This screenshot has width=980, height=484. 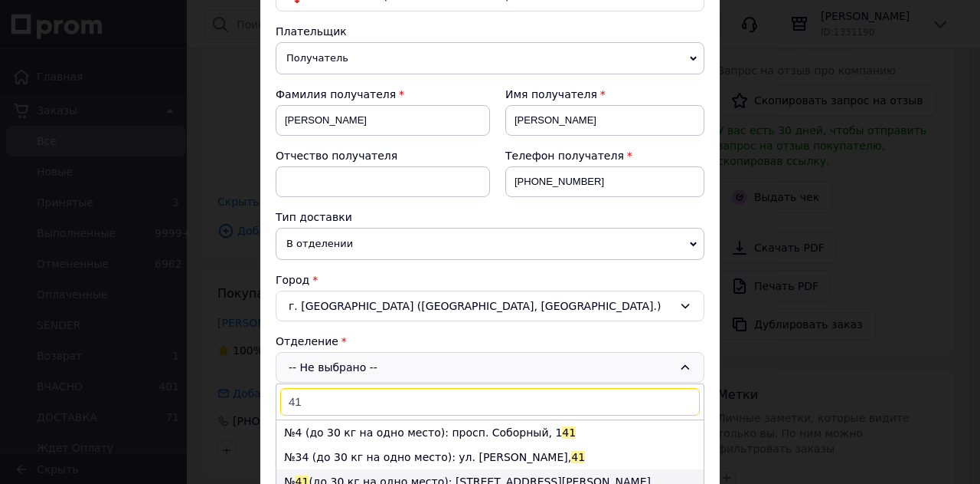 What do you see at coordinates (311, 32) in the screenshot?
I see `span: Плательщик` at bounding box center [311, 32].